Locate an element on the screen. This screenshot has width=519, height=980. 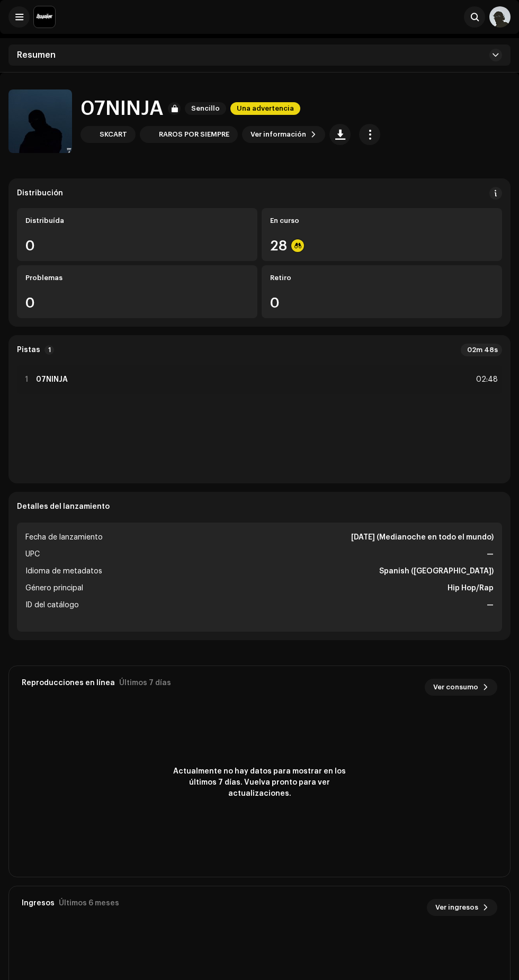
img: 2808a333-d226-42ef-a420-ac7f6d1faa7e is located at coordinates (40, 121).